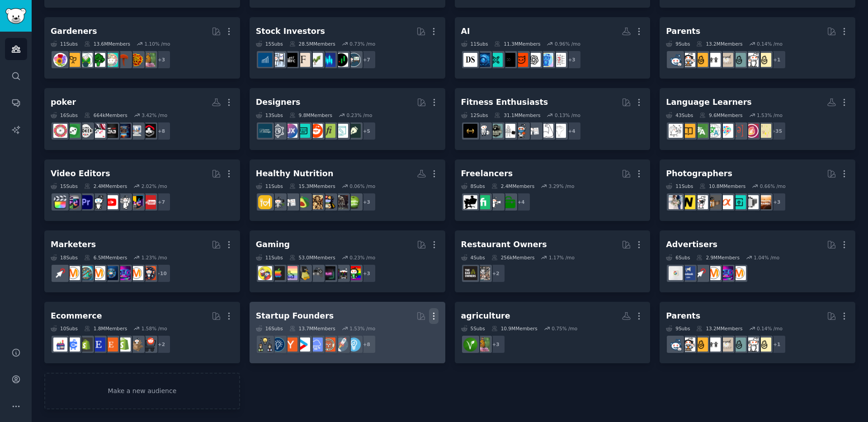  I want to click on div: 0.66 % /mo, so click(773, 186).